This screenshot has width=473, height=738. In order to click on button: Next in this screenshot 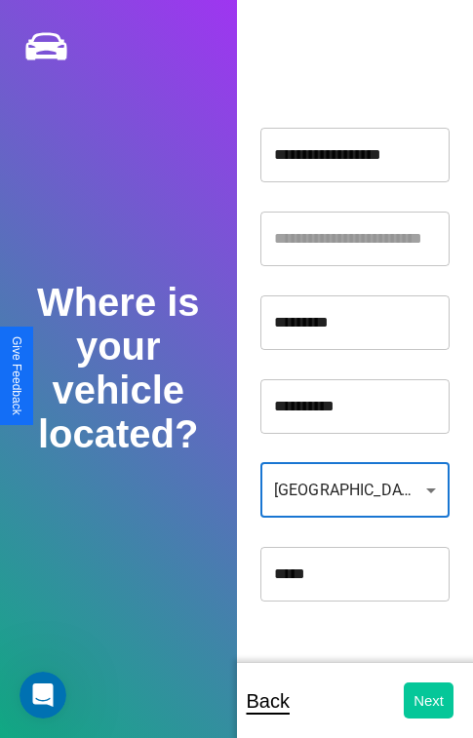, I will do `click(428, 700)`.